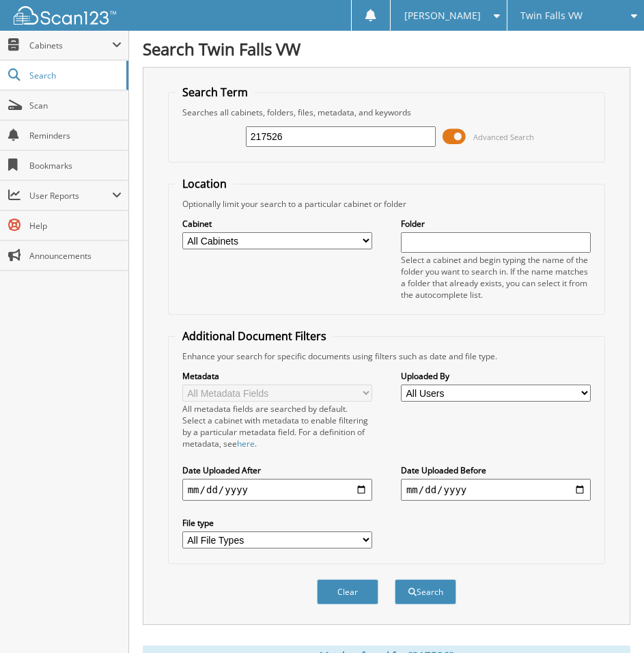  Describe the element at coordinates (215, 92) in the screenshot. I see `legend: Search Term` at that location.